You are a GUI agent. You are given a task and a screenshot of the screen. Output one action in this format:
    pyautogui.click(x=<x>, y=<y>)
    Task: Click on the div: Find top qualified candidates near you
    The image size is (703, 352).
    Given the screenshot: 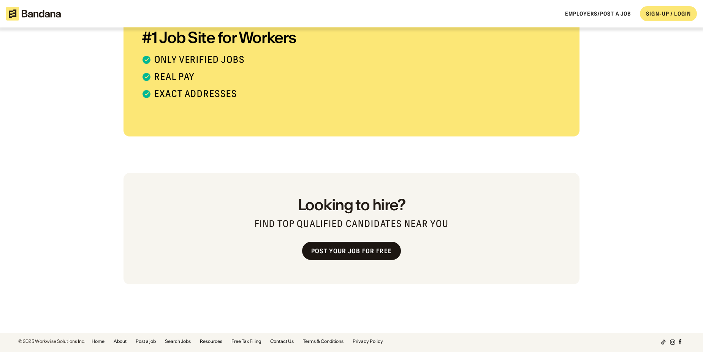 What is the action you would take?
    pyautogui.click(x=352, y=227)
    